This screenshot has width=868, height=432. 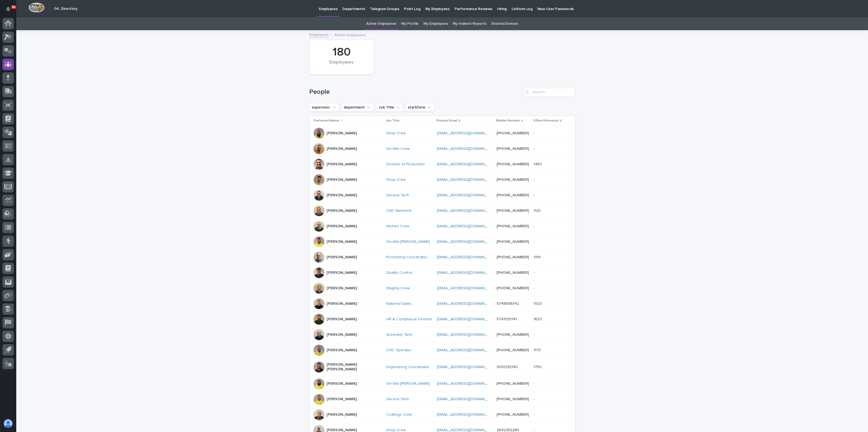 What do you see at coordinates (381, 24) in the screenshot?
I see `a: Active Employees` at bounding box center [381, 24].